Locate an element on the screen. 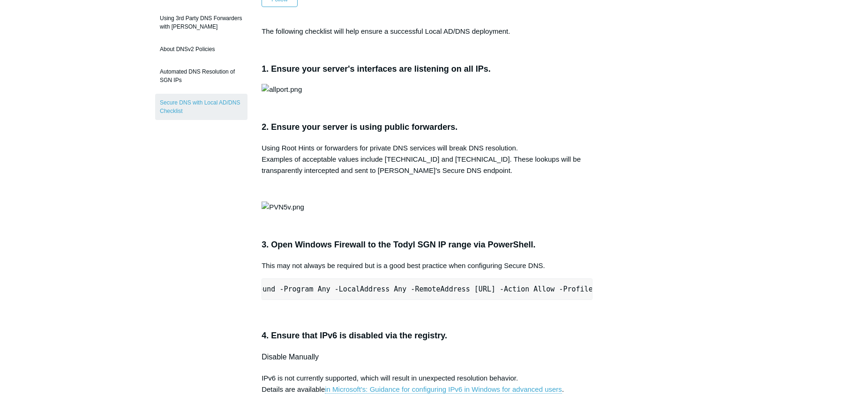  h3: 4. Ensure that IPv6 is disabled via the registry. is located at coordinates (427, 336).